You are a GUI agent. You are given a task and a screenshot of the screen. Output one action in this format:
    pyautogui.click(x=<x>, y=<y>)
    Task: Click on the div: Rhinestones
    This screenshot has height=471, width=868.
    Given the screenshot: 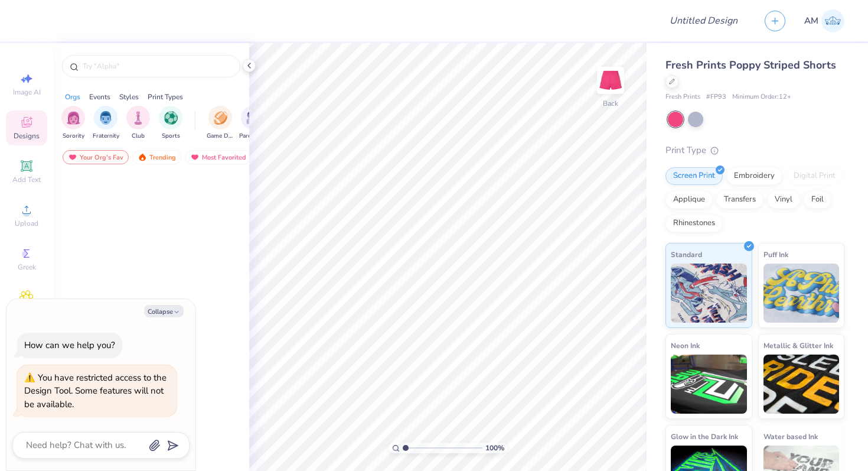 What is the action you would take?
    pyautogui.click(x=694, y=223)
    